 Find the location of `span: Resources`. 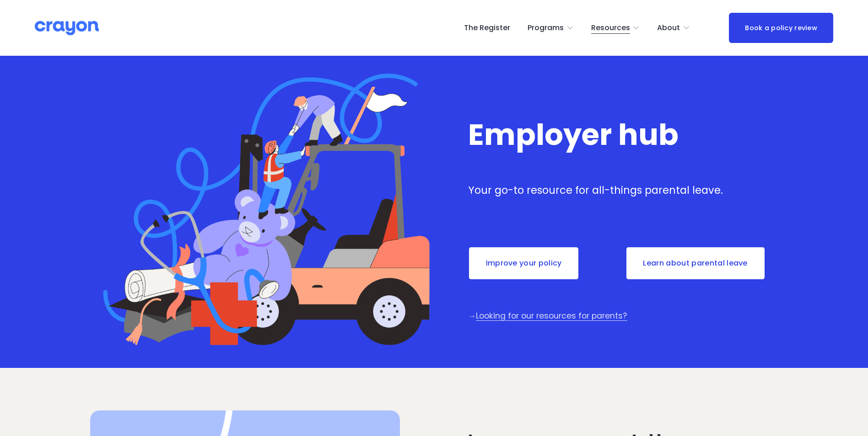

span: Resources is located at coordinates (611, 28).